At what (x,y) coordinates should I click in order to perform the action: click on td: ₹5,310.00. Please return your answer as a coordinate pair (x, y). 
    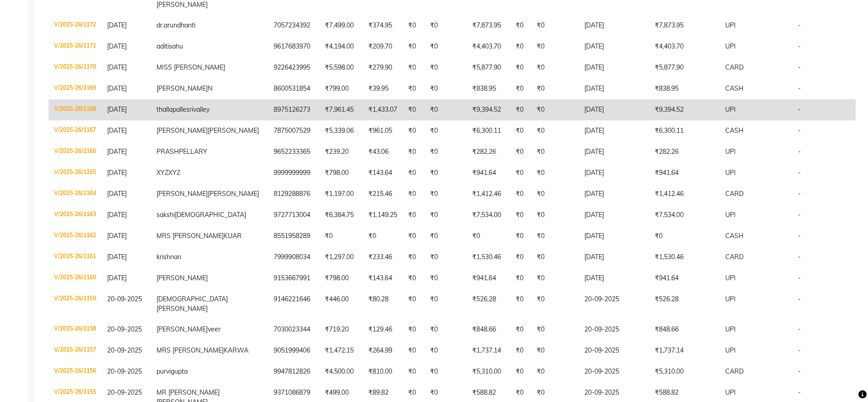
    Looking at the image, I should click on (488, 372).